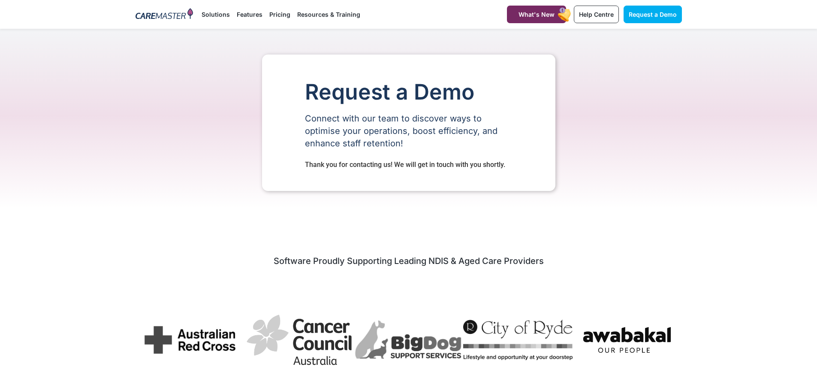  Describe the element at coordinates (536, 14) in the screenshot. I see `a: What's New` at that location.